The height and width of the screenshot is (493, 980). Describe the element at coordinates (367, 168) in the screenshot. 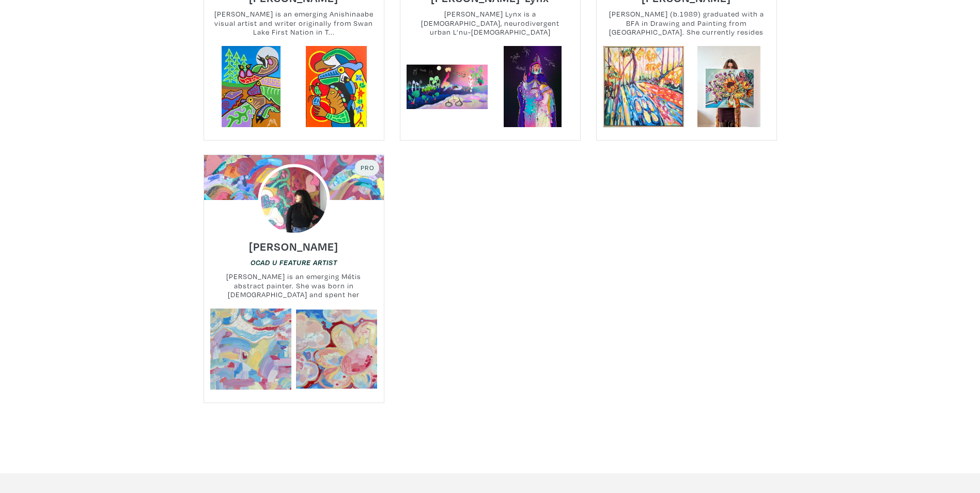

I see `span: Pro` at that location.